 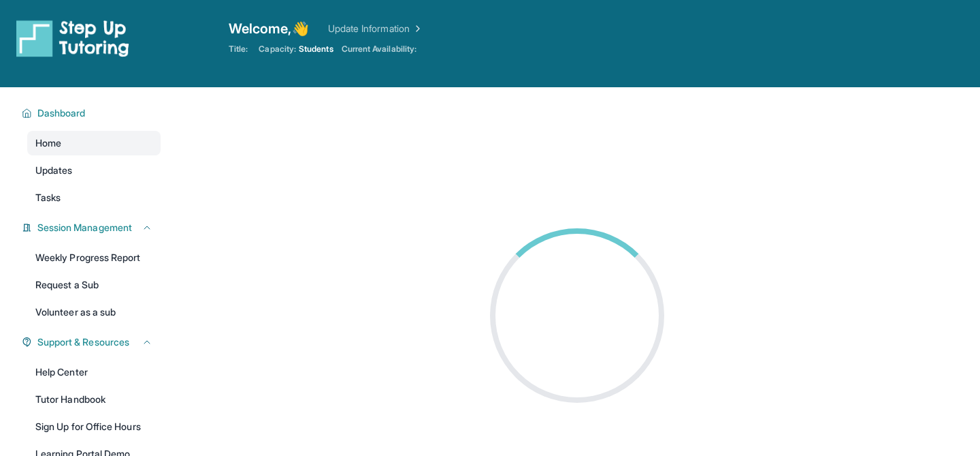 I want to click on span: Capacity:, so click(x=277, y=49).